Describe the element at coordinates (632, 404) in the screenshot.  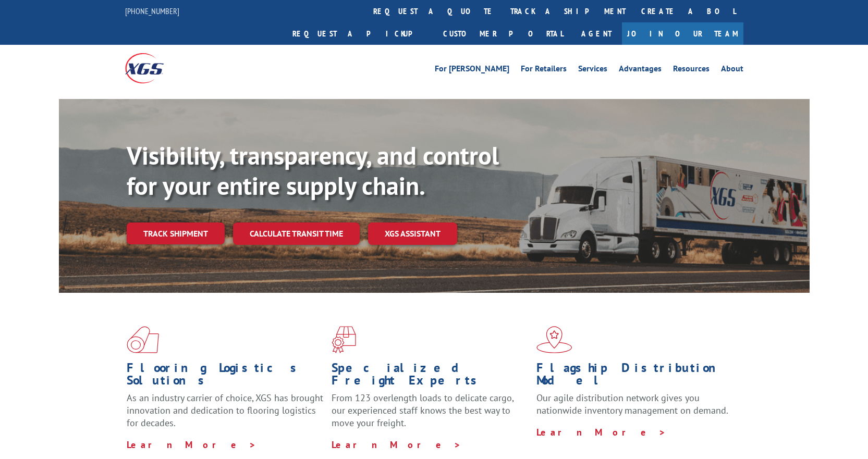
I see `span: Our agile distribution network gives you nationwide inventory management on demand.` at that location.